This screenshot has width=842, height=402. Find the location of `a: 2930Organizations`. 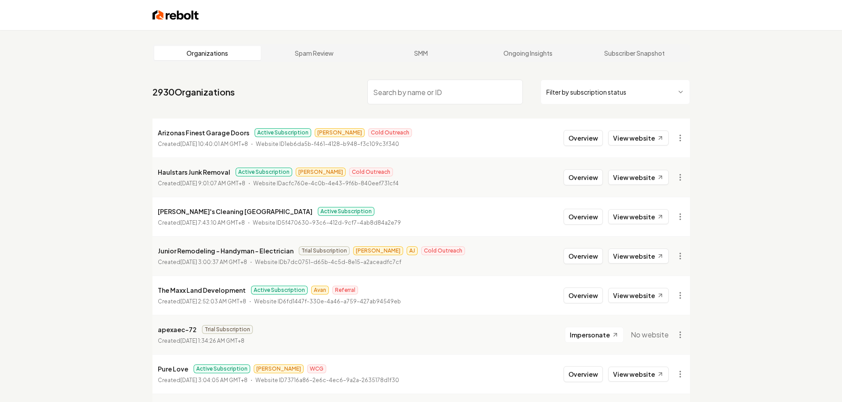

a: 2930Organizations is located at coordinates (193, 92).